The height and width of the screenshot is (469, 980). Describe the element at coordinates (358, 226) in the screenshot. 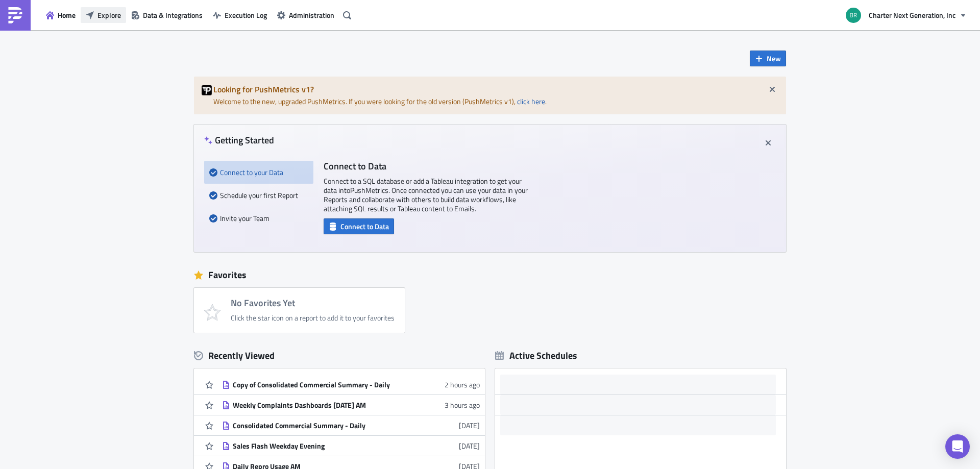

I see `button: Connect to Data` at that location.